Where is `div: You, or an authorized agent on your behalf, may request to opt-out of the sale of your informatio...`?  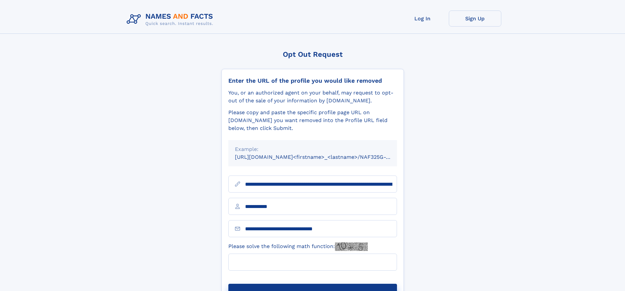
div: You, or an authorized agent on your behalf, may request to opt-out of the sale of your informatio... is located at coordinates (313, 97).